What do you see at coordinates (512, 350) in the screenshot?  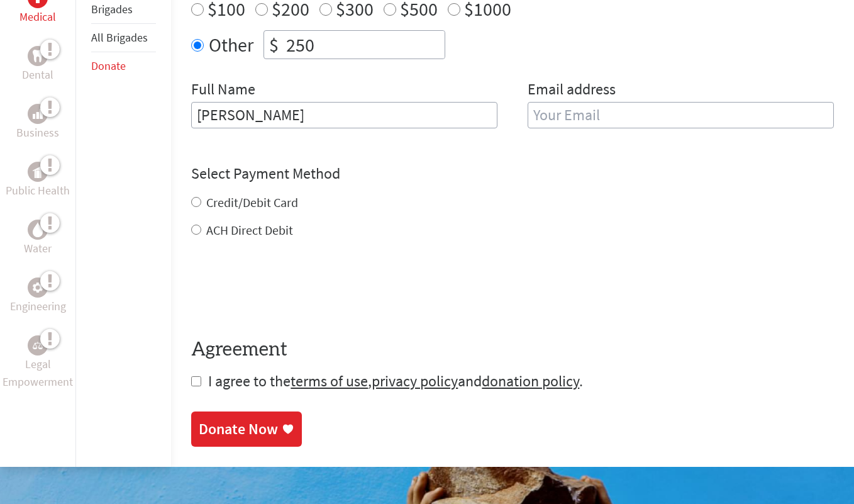 I see `h4: Agreement` at bounding box center [512, 350].